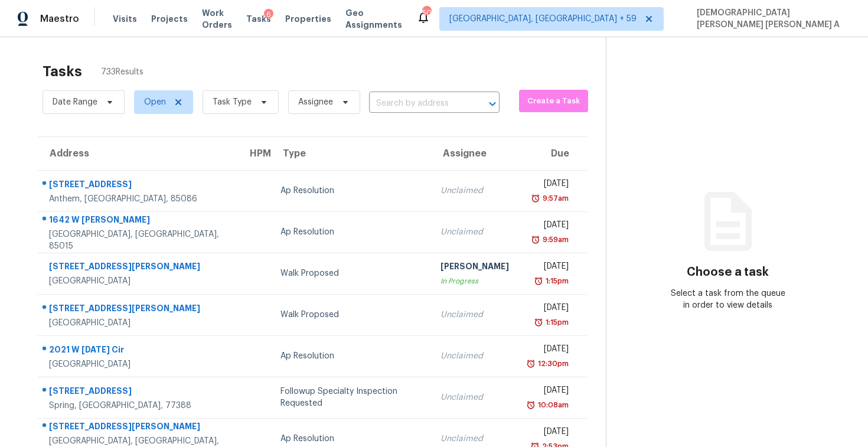 The image size is (868, 447). Describe the element at coordinates (125, 19) in the screenshot. I see `span: Visits` at that location.